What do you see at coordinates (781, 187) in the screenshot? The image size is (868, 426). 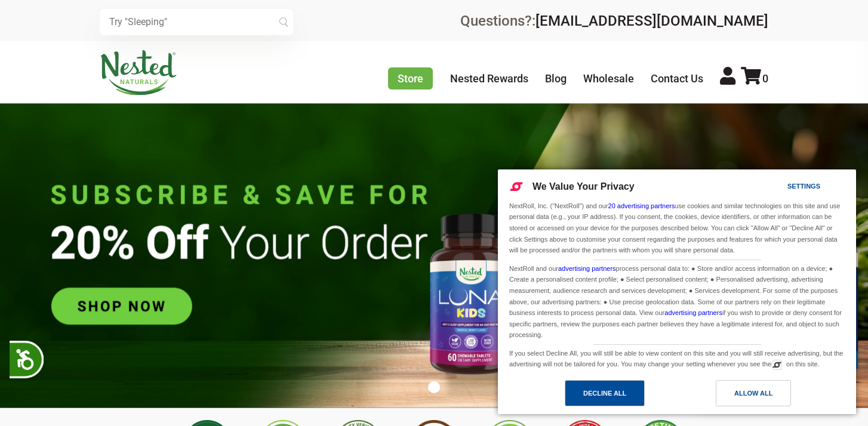 I see `a: Settings` at bounding box center [781, 187].